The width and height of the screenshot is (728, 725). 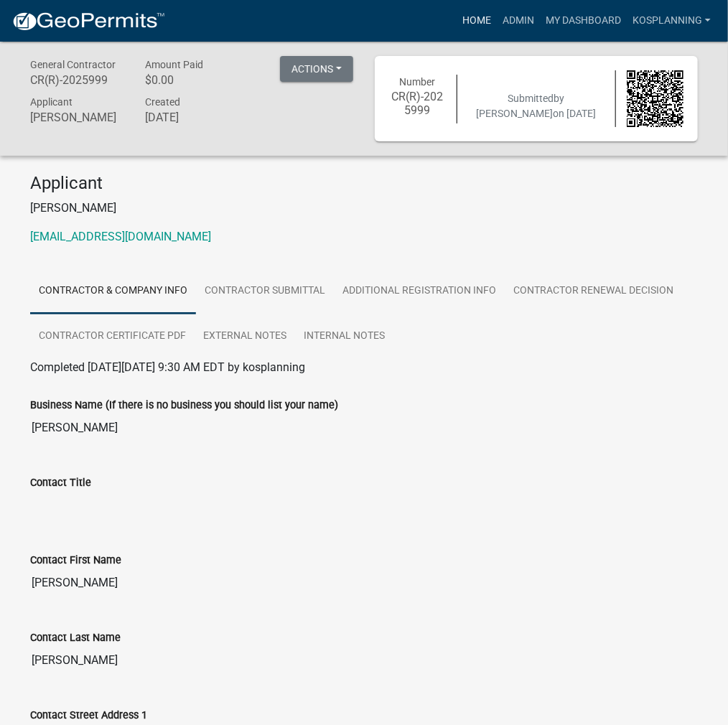 What do you see at coordinates (583, 21) in the screenshot?
I see `a: My Dashboard` at bounding box center [583, 21].